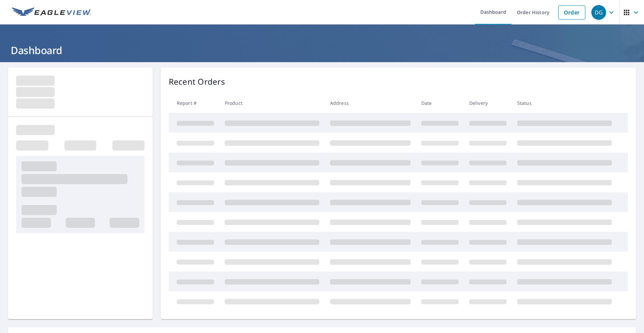  I want to click on a: Order, so click(572, 13).